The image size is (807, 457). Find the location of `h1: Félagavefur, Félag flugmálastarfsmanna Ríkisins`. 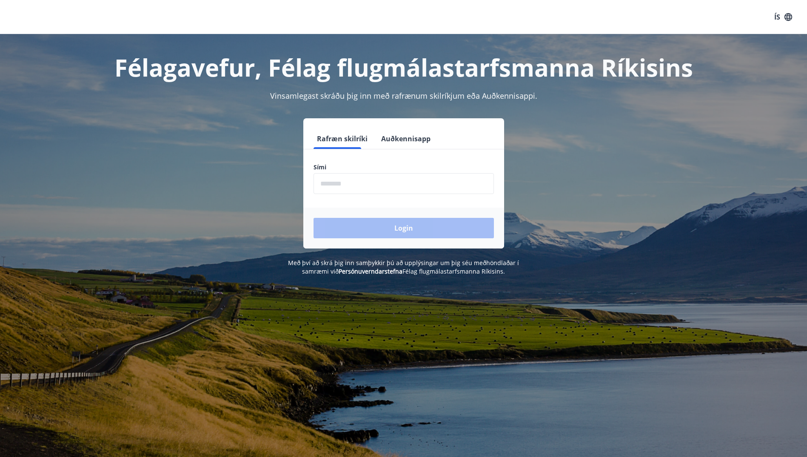

h1: Félagavefur, Félag flugmálastarfsmanna Ríkisins is located at coordinates (404, 67).